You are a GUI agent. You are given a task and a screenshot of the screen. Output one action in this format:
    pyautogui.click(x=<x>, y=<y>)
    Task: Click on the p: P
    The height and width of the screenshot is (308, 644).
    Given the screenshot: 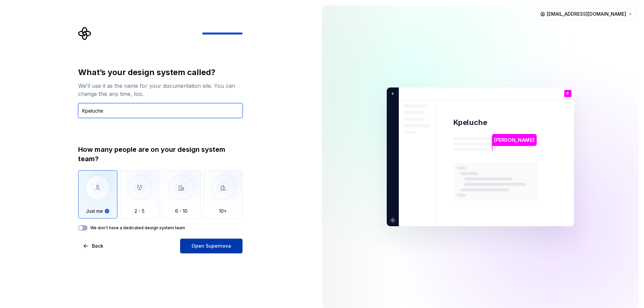 What is the action you would take?
    pyautogui.click(x=567, y=93)
    